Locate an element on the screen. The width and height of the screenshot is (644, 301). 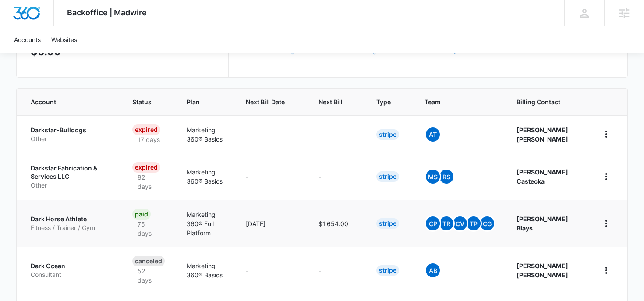
span: Next Bill Date is located at coordinates (265, 102).